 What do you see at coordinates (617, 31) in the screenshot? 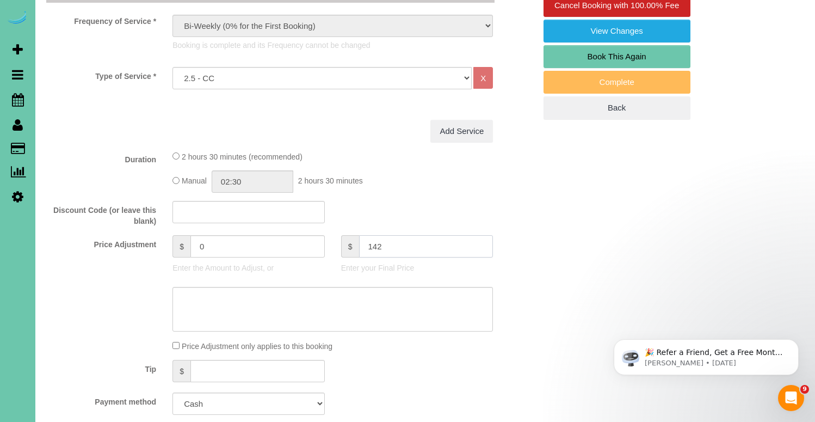
I see `a: View Changes` at bounding box center [617, 31].